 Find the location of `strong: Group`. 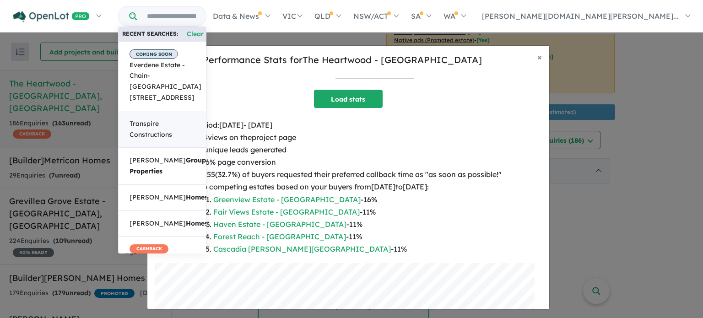

strong: Group is located at coordinates (196, 160).